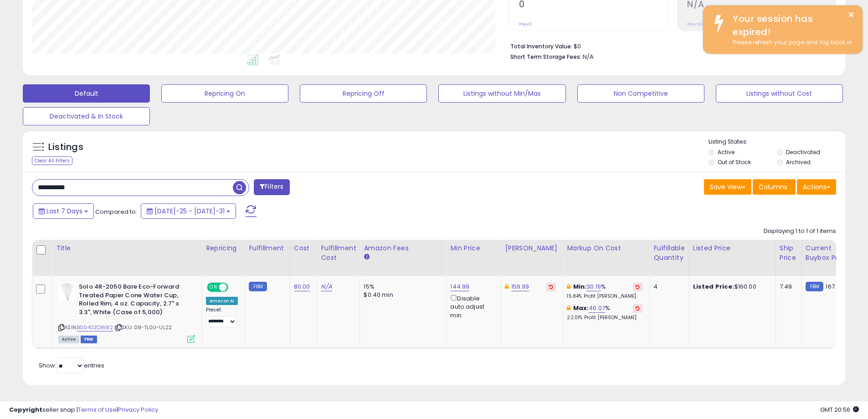 The height and width of the screenshot is (419, 868). What do you see at coordinates (225, 93) in the screenshot?
I see `button: Repricing On` at bounding box center [225, 93].